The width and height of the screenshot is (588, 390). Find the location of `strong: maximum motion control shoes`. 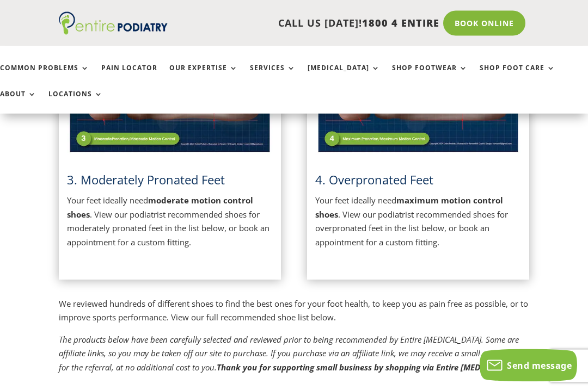

strong: maximum motion control shoes is located at coordinates (409, 208).